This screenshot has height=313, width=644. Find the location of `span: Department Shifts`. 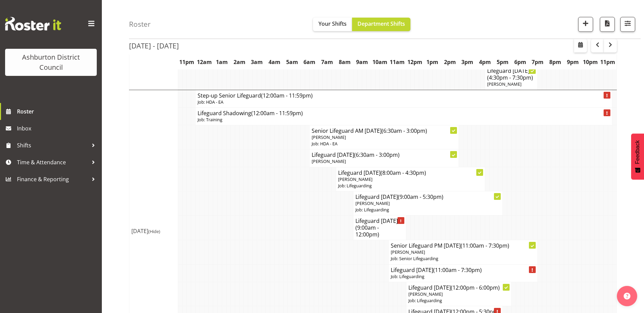

span: Department Shifts is located at coordinates (381, 24).